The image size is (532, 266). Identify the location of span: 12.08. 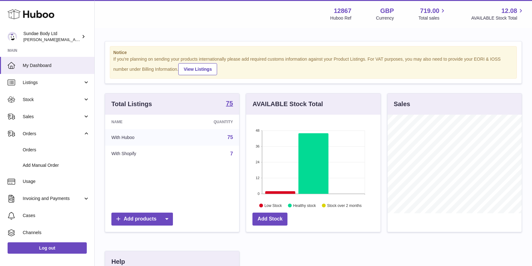
(509, 11).